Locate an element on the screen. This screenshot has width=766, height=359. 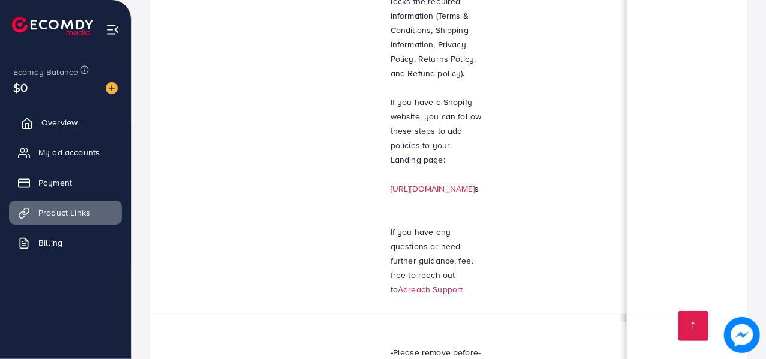
img: logo is located at coordinates (52, 26).